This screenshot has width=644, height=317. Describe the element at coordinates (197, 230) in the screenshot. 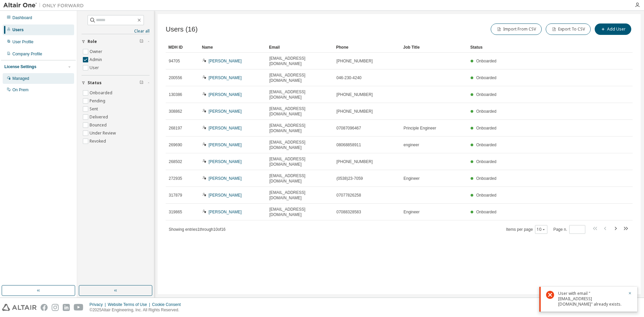

I see `span: Showing entries 1 through 10 of 16` at that location.